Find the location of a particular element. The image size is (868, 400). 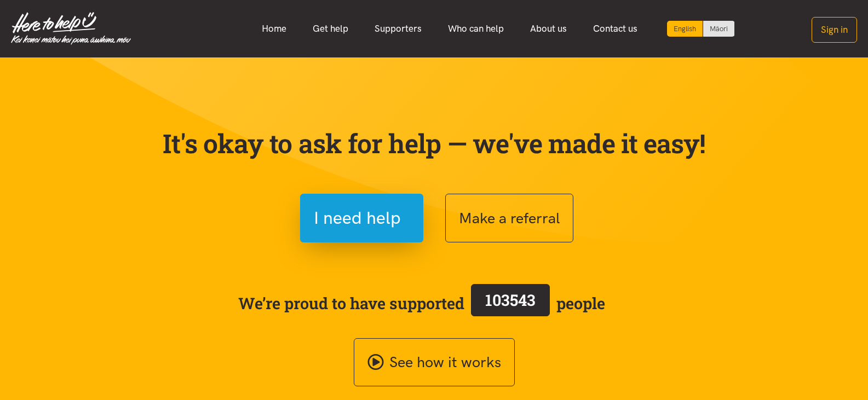

a: Contact us is located at coordinates (615, 28).